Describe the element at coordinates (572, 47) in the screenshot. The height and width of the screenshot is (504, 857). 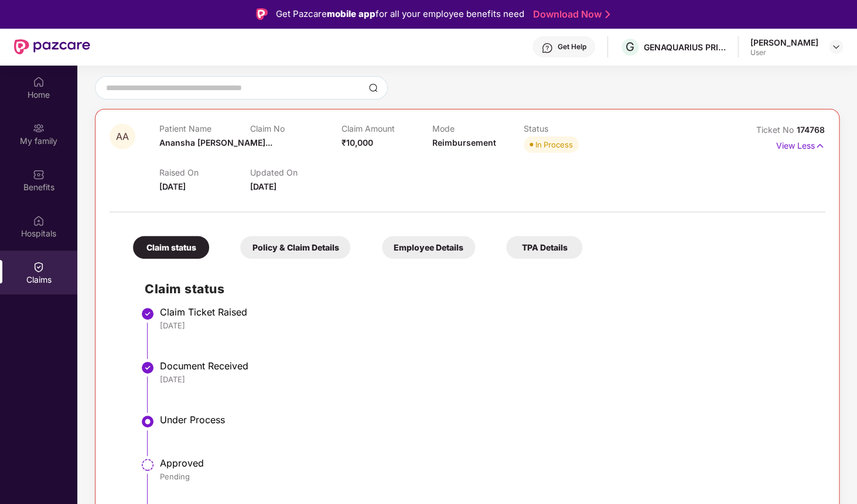
I see `div: Get Help` at that location.